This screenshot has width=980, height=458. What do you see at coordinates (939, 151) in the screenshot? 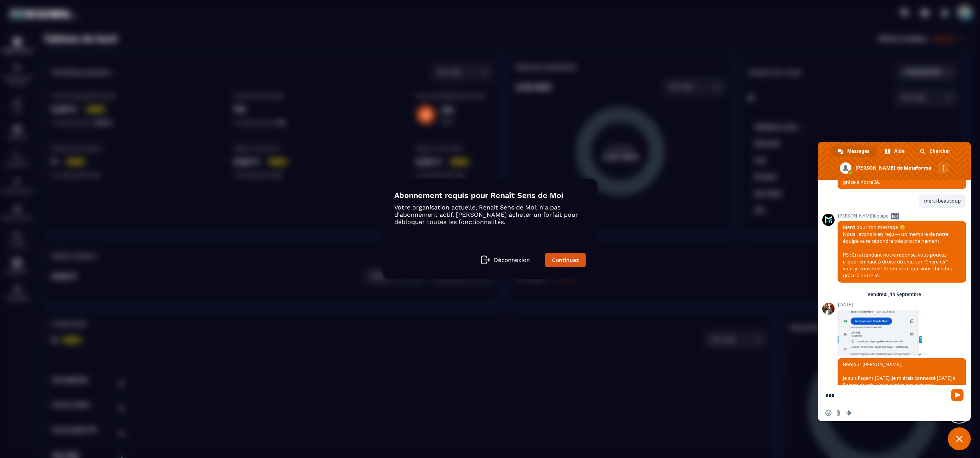
I see `span: Chercher` at bounding box center [939, 151].